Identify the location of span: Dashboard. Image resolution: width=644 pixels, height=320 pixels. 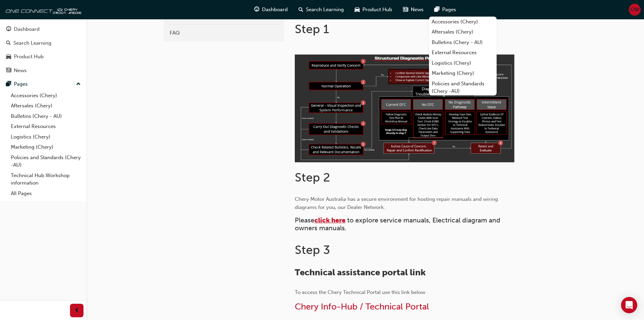
(275, 9).